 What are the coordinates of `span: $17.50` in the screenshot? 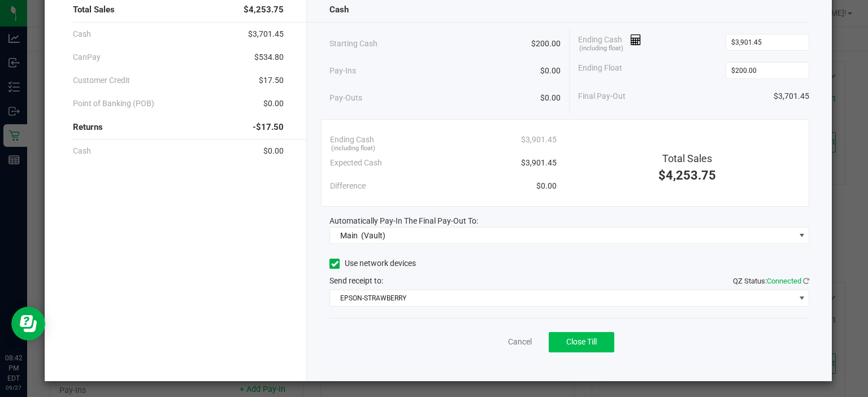 It's located at (271, 80).